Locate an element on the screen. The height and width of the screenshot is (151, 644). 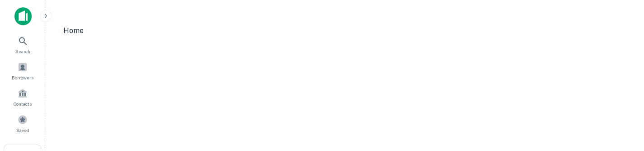
a: Contacts is located at coordinates (23, 97).